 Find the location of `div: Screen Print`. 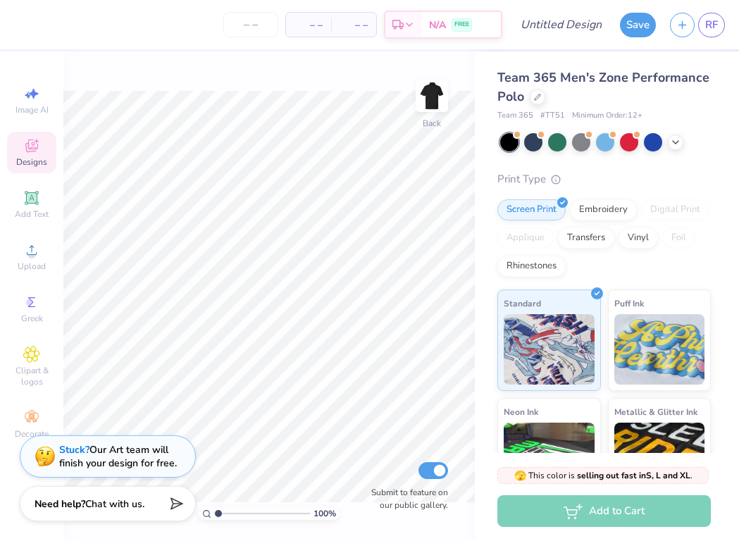

div: Screen Print is located at coordinates (531, 210).